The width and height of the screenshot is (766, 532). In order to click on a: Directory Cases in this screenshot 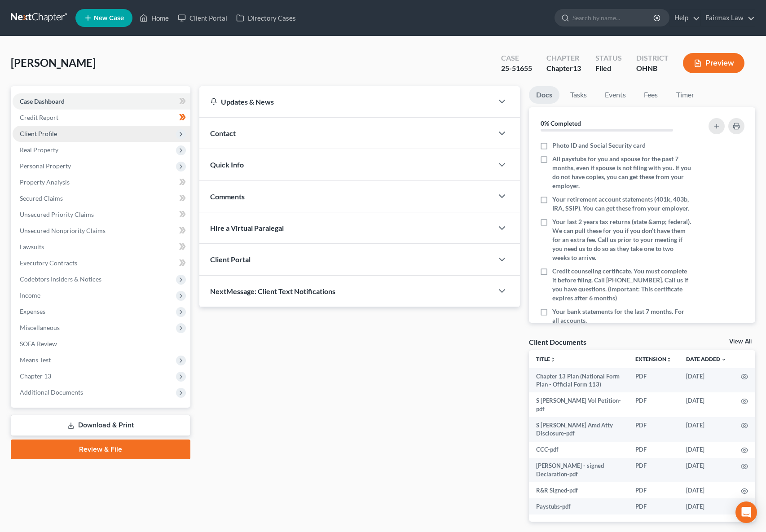, I will do `click(266, 18)`.